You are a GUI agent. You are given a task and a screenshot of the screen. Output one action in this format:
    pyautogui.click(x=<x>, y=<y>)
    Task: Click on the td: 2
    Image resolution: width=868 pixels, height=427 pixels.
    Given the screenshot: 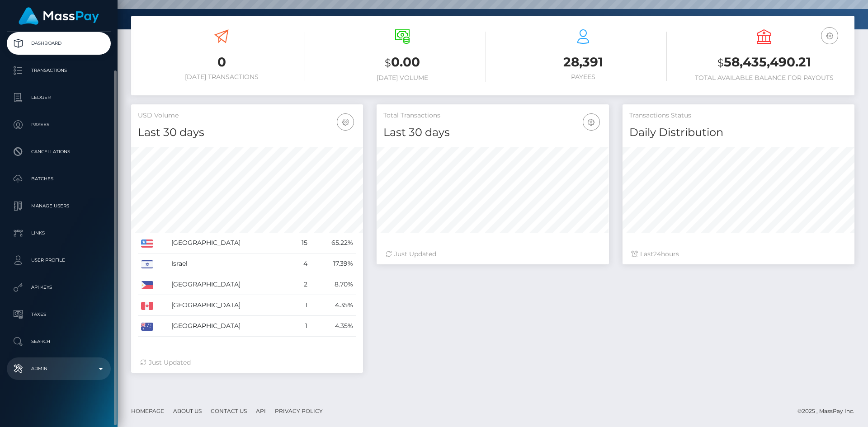 What is the action you would take?
    pyautogui.click(x=300, y=284)
    